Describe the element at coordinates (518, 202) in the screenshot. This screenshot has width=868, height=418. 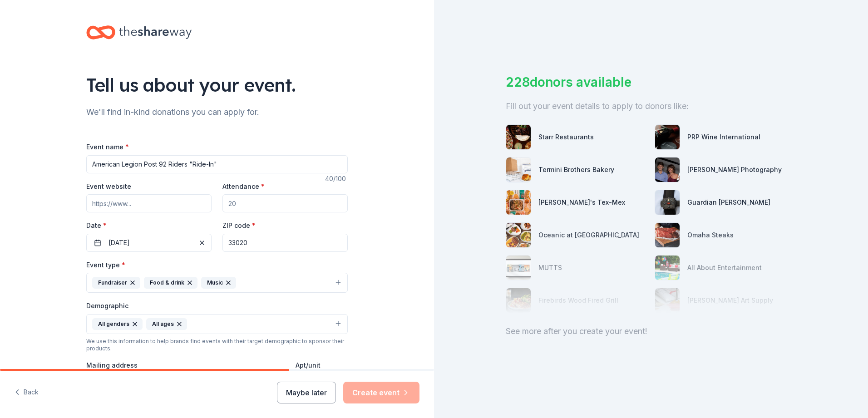
I see `img: photo for Chuy's Tex-Mex` at that location.